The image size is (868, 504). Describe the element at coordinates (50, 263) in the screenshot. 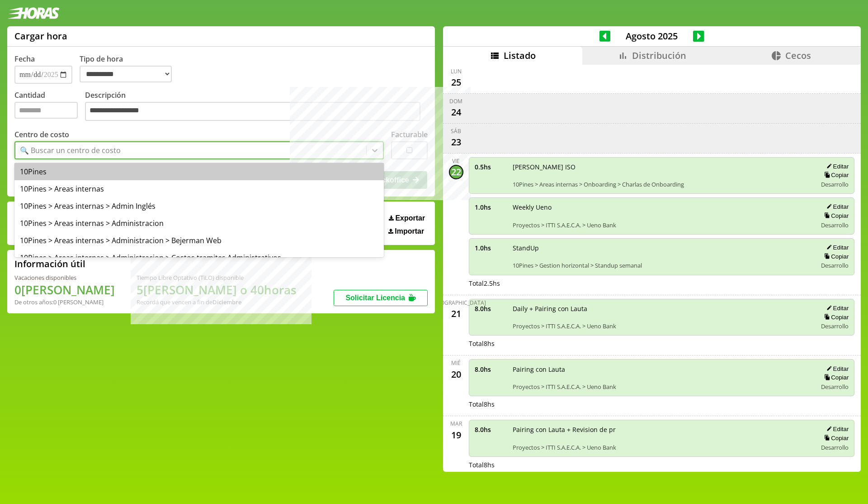

I see `h2: Información útil` at that location.